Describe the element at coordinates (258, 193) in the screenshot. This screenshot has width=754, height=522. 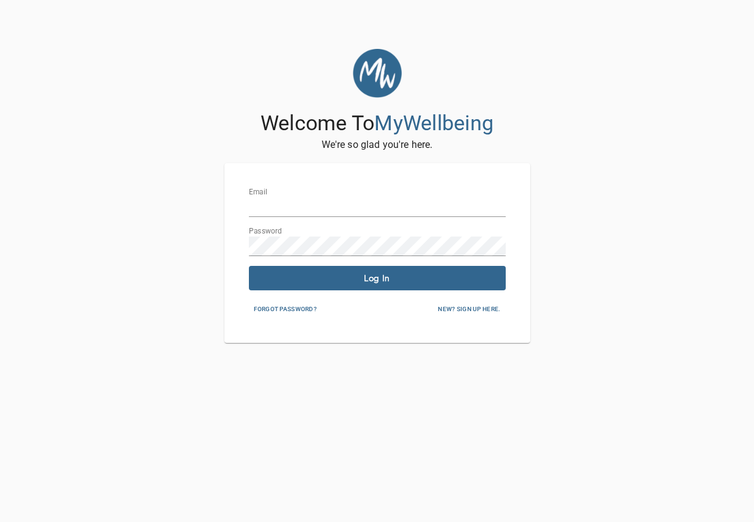
I see `label: Email` at that location.